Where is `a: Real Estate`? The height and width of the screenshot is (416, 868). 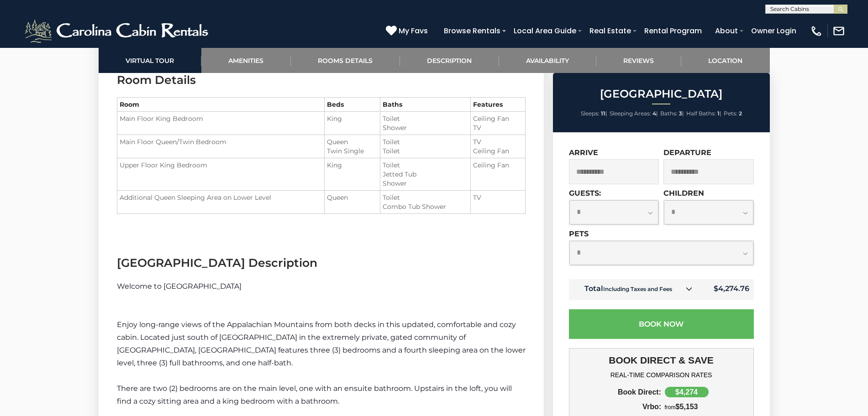
a: Real Estate is located at coordinates (610, 31).